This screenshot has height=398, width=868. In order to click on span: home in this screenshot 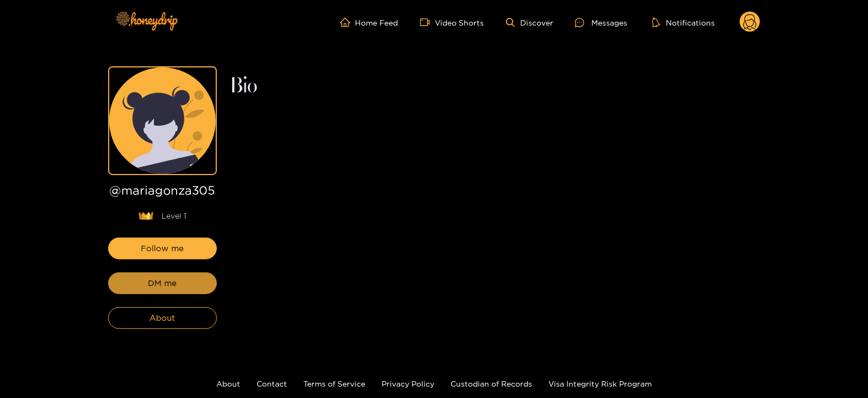, I will do `click(348, 23)`.